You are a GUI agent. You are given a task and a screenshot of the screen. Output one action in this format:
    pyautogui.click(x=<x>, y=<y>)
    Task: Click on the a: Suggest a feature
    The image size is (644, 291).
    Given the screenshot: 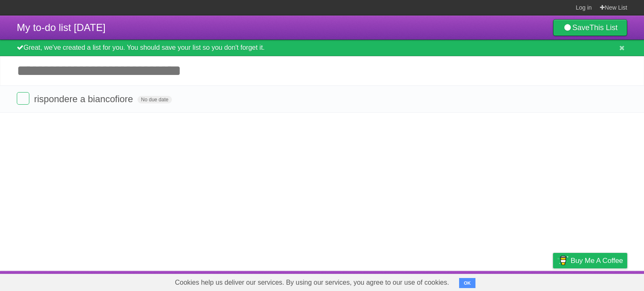 What is the action you would take?
    pyautogui.click(x=601, y=281)
    